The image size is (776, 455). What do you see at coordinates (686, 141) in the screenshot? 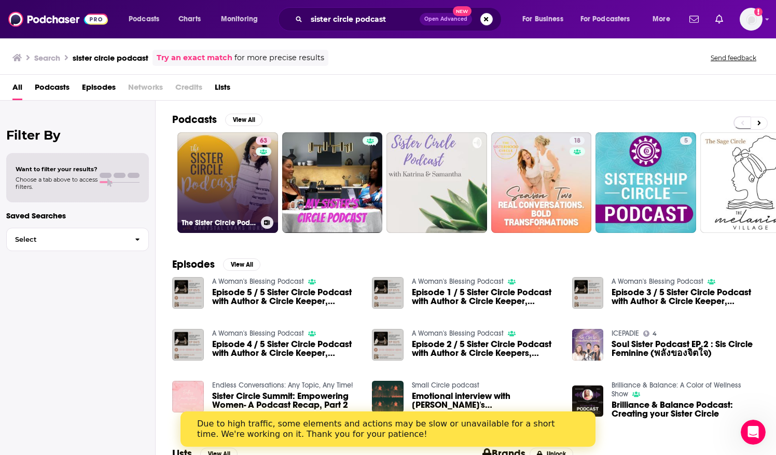
I see `span: 5` at bounding box center [686, 141].